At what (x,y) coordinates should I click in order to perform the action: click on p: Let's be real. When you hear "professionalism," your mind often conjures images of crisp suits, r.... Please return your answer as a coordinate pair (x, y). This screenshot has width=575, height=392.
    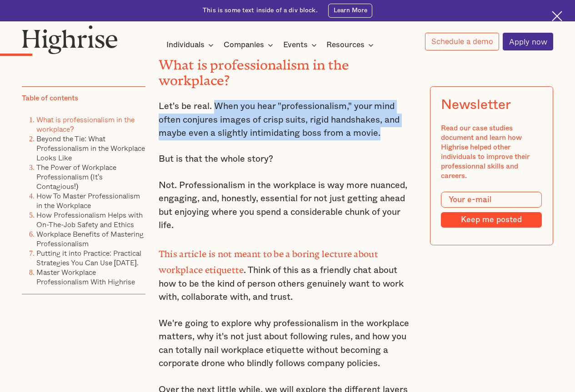
    Looking at the image, I should click on (288, 120).